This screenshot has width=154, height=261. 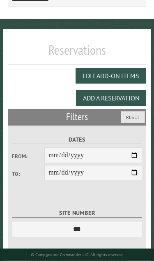 I want to click on button: Add a Reservation, so click(x=111, y=98).